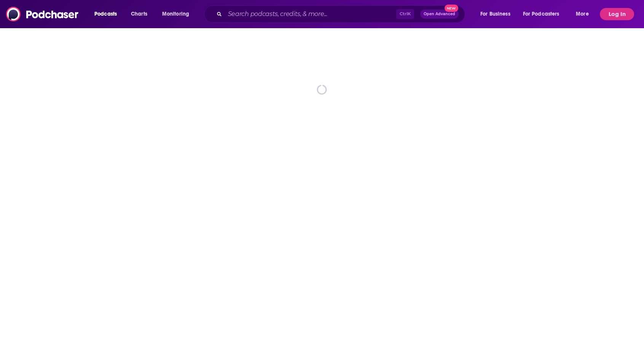  Describe the element at coordinates (105, 14) in the screenshot. I see `span: Podcasts` at that location.